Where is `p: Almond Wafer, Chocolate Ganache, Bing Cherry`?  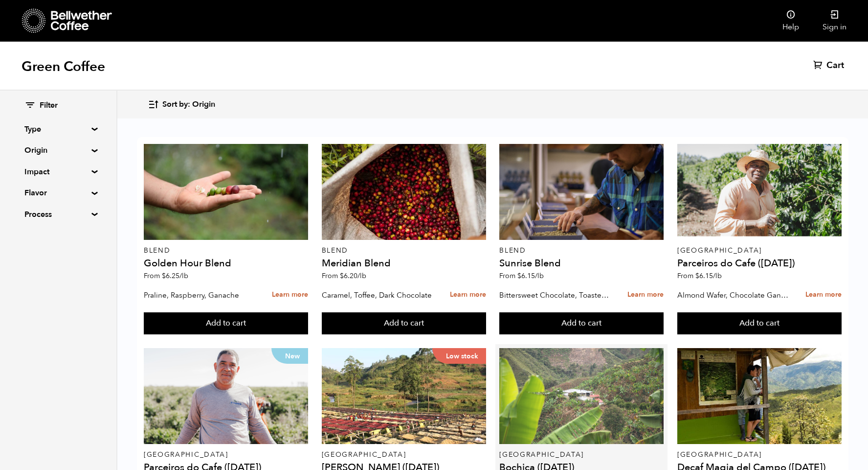
p: Almond Wafer, Chocolate Ganache, Bing Cherry is located at coordinates (733, 295).